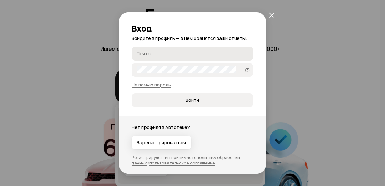 The height and width of the screenshot is (186, 385). What do you see at coordinates (192, 127) in the screenshot?
I see `p: Нет профиля в Автотеке?` at bounding box center [192, 127].